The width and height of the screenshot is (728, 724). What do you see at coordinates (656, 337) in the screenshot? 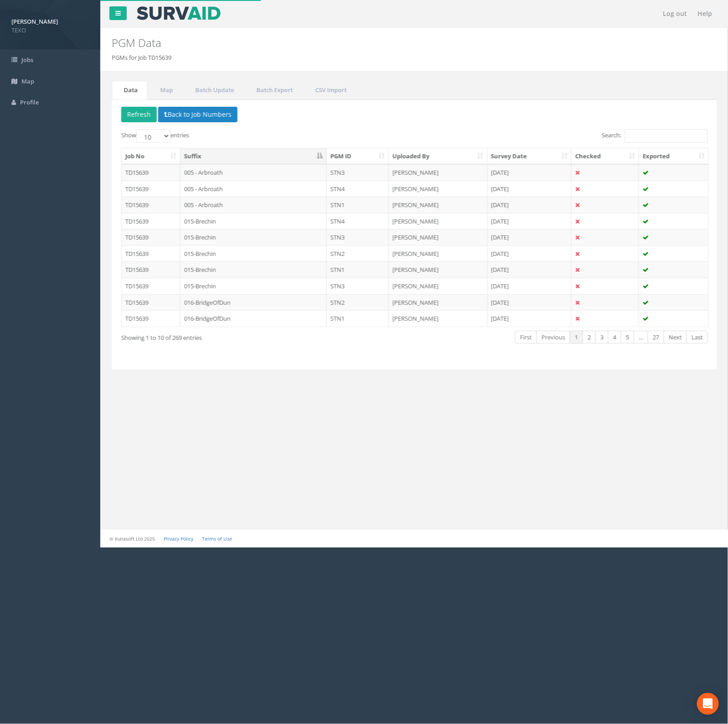
I see `a: 27` at bounding box center [656, 337].